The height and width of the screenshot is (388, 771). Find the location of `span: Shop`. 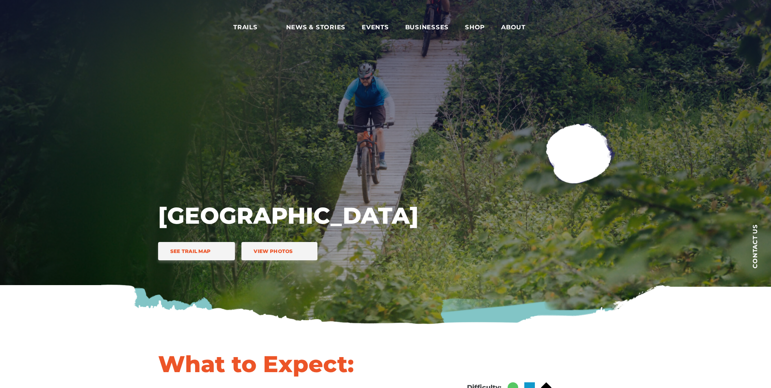

span: Shop is located at coordinates (475, 27).